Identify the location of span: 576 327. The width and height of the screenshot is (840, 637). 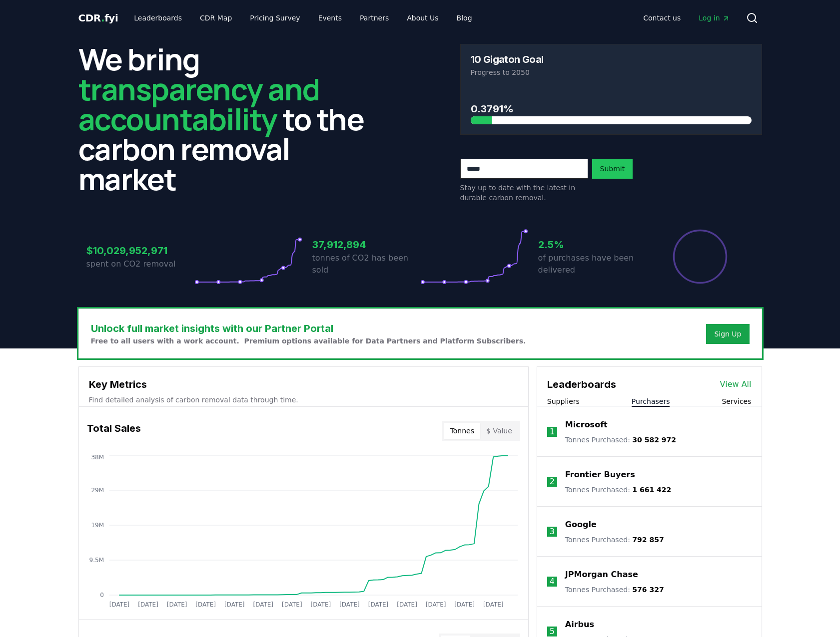
(647, 590).